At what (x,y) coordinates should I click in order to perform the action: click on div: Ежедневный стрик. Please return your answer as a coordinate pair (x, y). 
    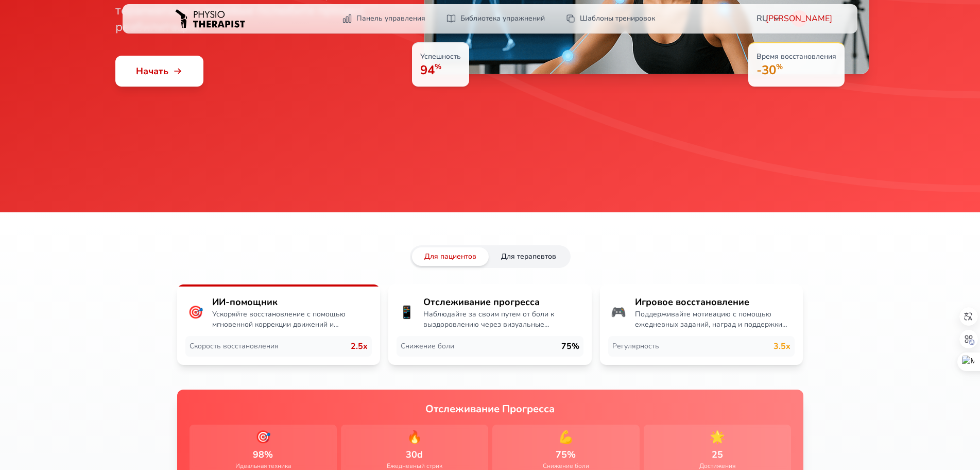
    Looking at the image, I should click on (415, 466).